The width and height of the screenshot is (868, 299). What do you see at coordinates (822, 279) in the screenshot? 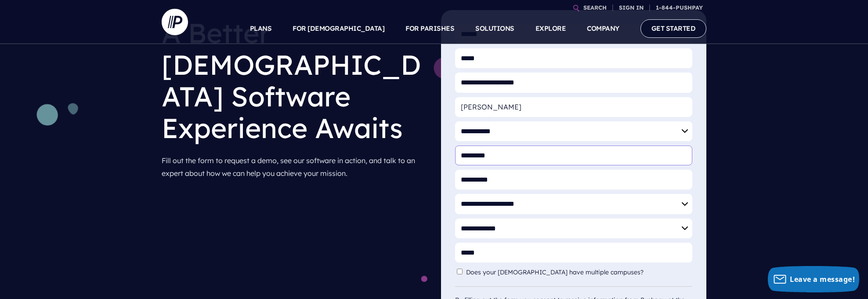
I see `span: Leave a message!` at bounding box center [822, 279].